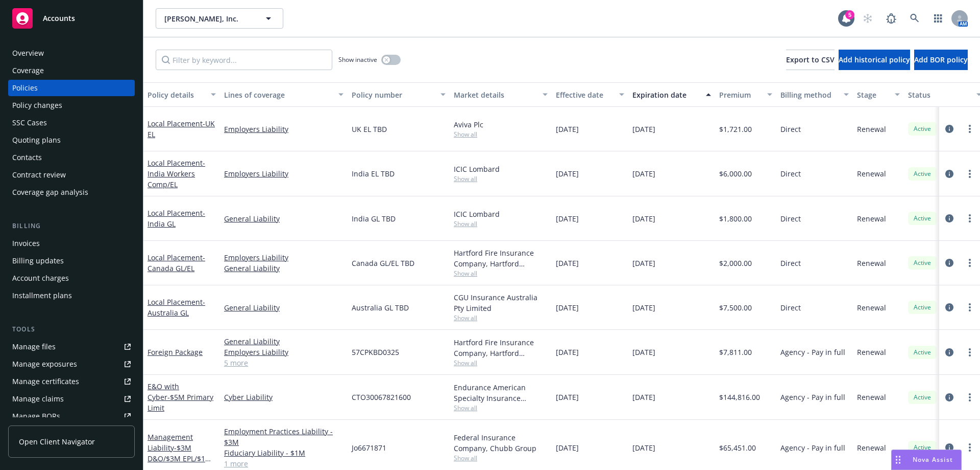 The height and width of the screenshot is (470, 980). Describe the element at coordinates (71, 105) in the screenshot. I see `a: Policy changes` at that location.